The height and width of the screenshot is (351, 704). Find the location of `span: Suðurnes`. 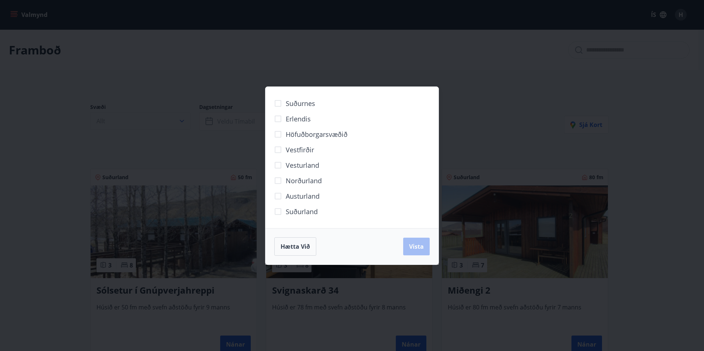

span: Suðurnes is located at coordinates (300, 103).